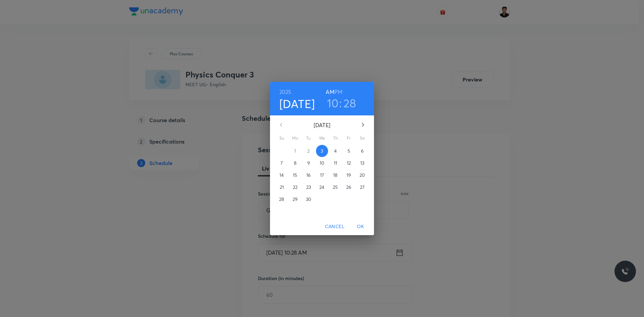 The image size is (644, 317). Describe the element at coordinates (295, 175) in the screenshot. I see `p: 15` at that location.